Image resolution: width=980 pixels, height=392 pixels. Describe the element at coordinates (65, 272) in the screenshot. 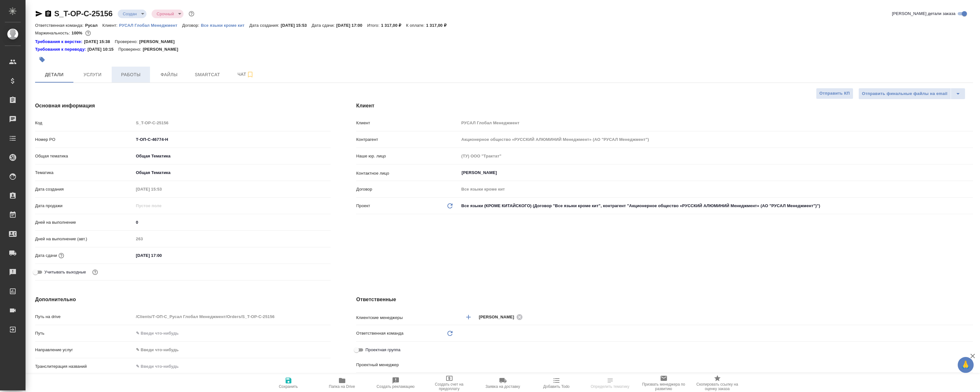

I see `span: Учитывать выходные` at that location.